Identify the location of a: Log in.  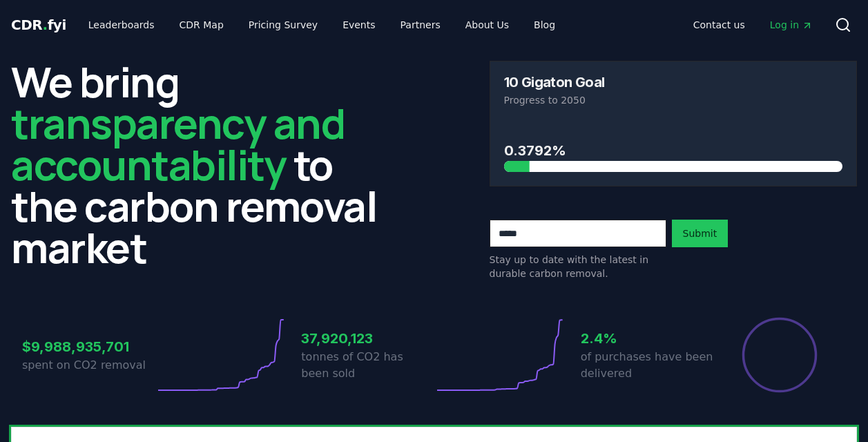
(792, 25).